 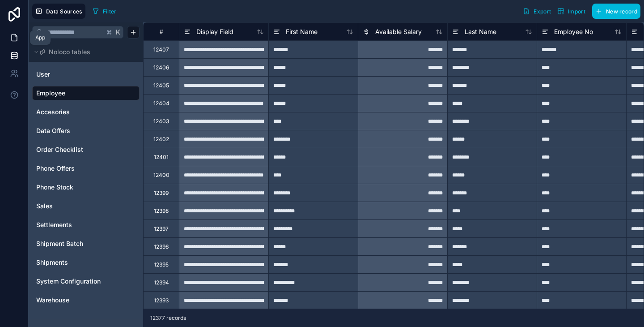 I want to click on div: 12404, so click(x=161, y=104).